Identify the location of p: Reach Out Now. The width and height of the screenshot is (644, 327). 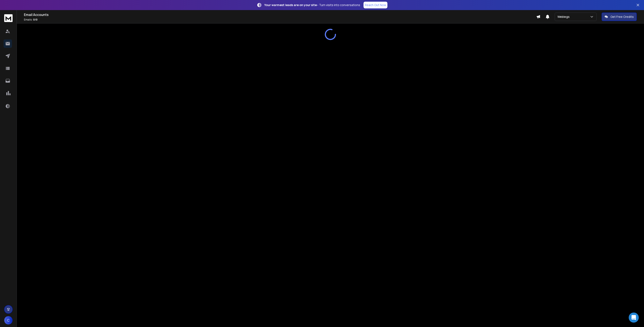
(375, 5).